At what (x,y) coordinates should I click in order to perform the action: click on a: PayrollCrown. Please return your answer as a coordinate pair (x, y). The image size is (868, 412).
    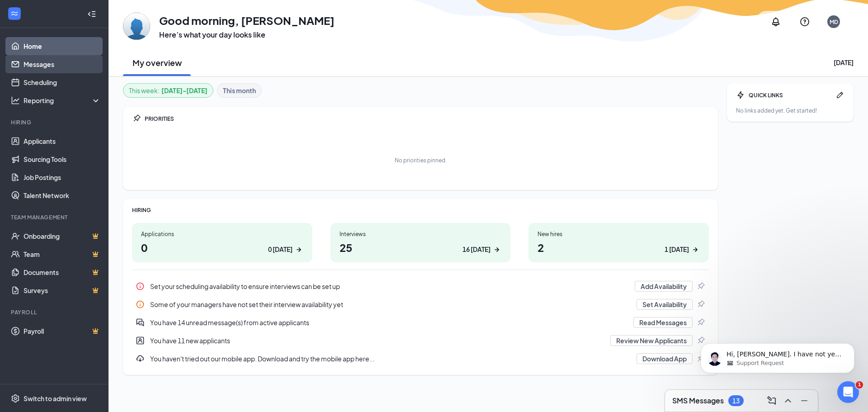
    Looking at the image, I should click on (62, 331).